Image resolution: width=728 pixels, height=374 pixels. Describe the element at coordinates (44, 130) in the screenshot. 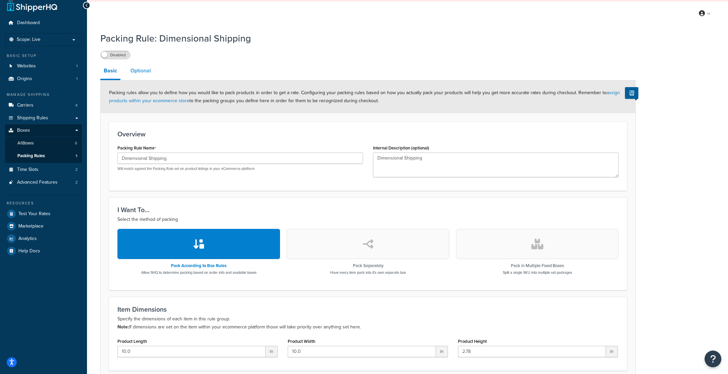

I see `a: Boxes` at that location.